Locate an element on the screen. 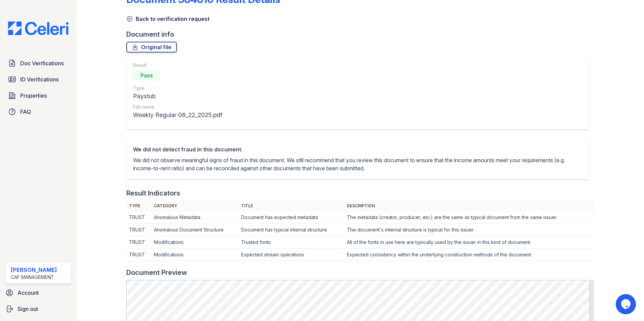  td: The document's internal structure is typical for this issuer. is located at coordinates (469, 230).